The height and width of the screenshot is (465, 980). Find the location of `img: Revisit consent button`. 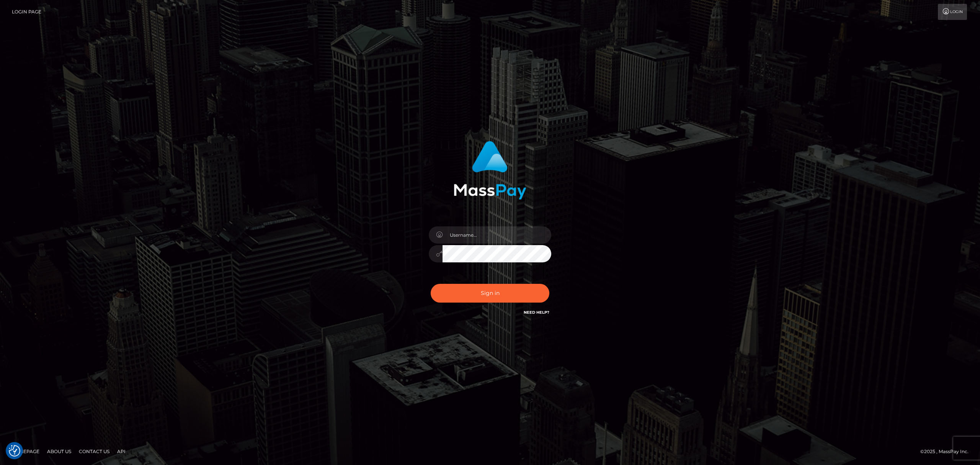

img: Revisit consent button is located at coordinates (14, 451).